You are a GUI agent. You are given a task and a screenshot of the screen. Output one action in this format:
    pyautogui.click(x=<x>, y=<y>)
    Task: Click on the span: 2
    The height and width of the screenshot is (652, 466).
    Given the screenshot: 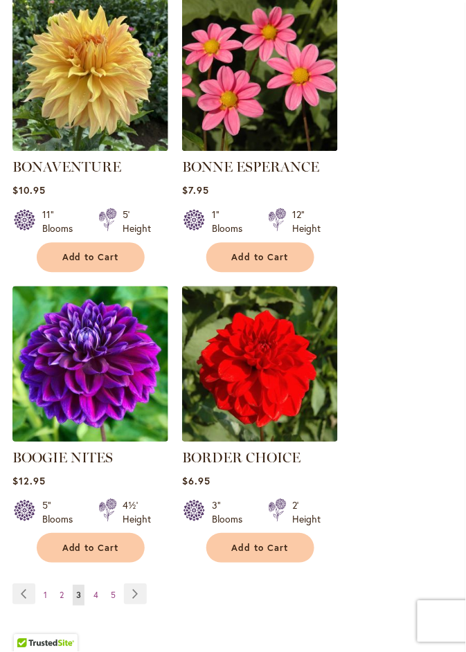 What is the action you would take?
    pyautogui.click(x=62, y=595)
    